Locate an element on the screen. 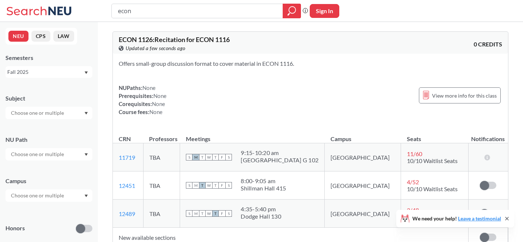 Image resolution: width=523 pixels, height=242 pixels. span: 0 CREDITS is located at coordinates (488, 44).